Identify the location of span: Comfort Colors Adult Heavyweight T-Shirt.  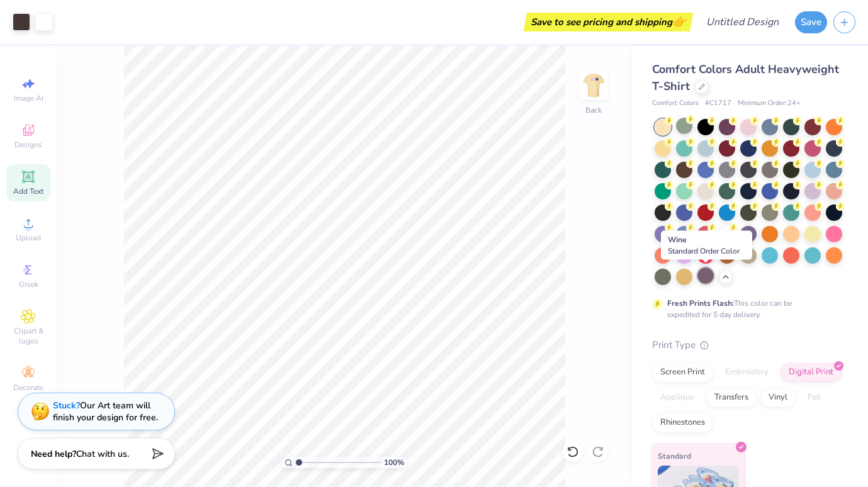
(745, 77).